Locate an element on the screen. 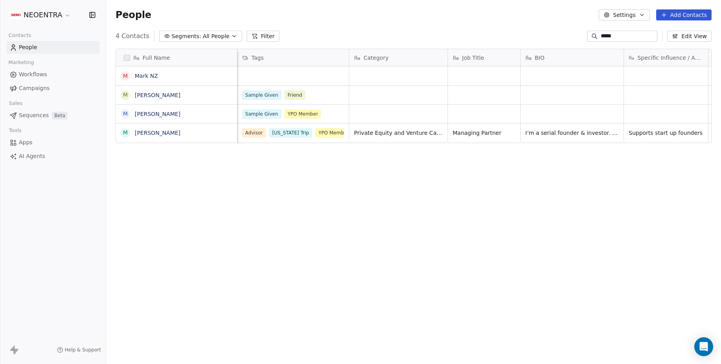 The width and height of the screenshot is (721, 364). span: Apps is located at coordinates (26, 142).